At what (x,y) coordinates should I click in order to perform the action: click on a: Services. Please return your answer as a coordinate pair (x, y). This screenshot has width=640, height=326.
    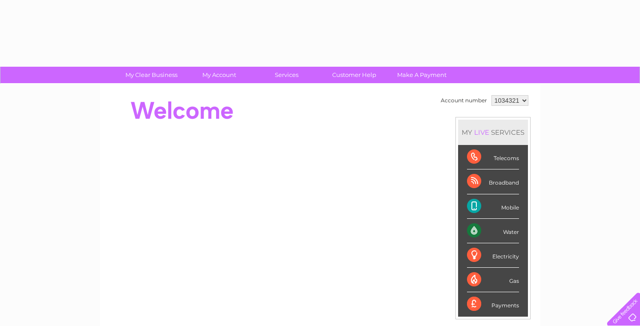
    Looking at the image, I should click on (286, 75).